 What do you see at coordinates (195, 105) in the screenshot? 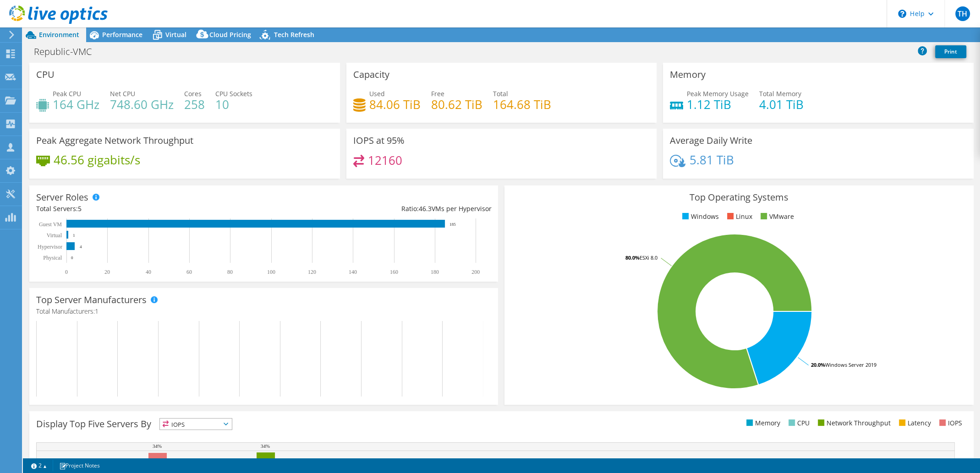
I see `h4: 258` at bounding box center [195, 105].